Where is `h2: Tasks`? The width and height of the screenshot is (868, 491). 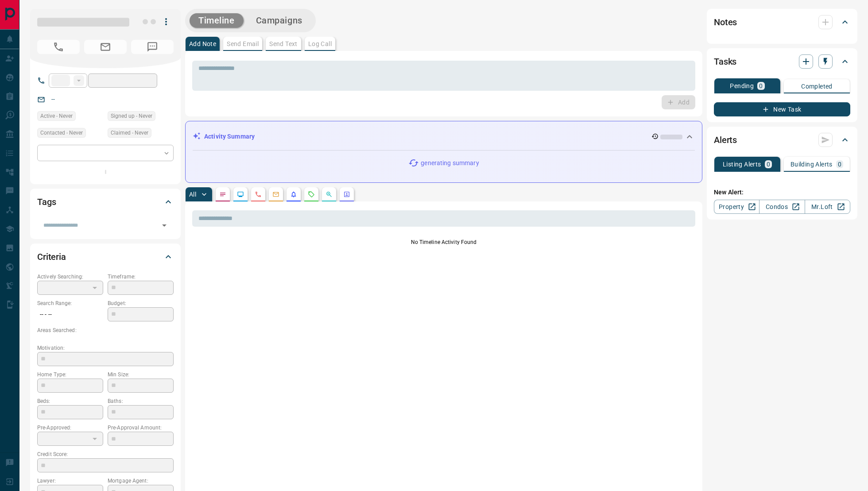
h2: Tasks is located at coordinates (725, 61).